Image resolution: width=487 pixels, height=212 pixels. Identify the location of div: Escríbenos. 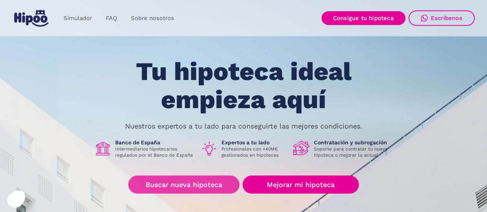
(446, 18).